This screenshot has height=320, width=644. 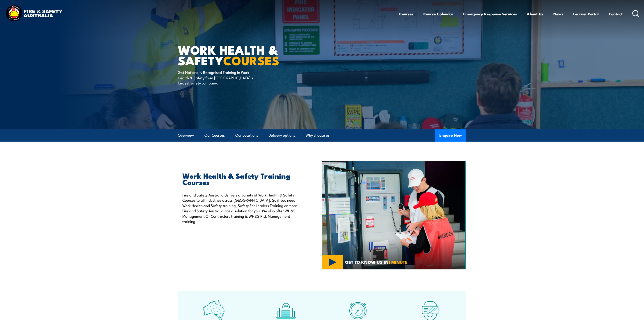 I want to click on img: Workplace Health & Safety COURSES, so click(x=394, y=215).